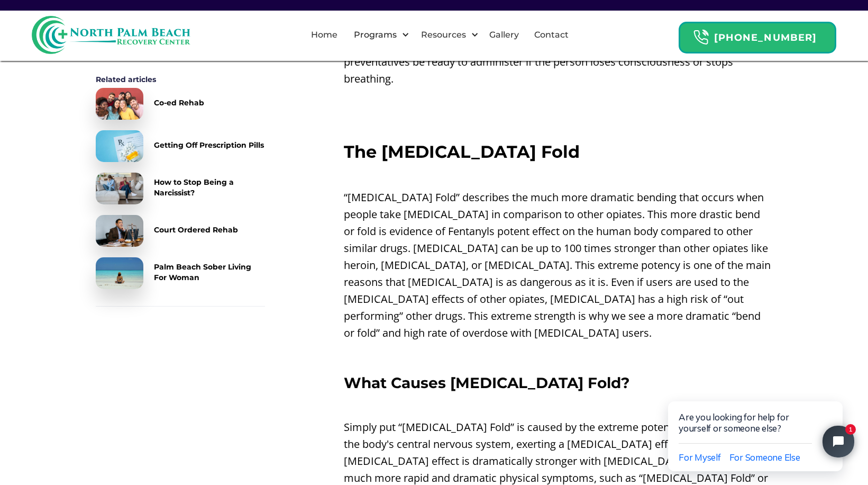 The width and height of the screenshot is (868, 485). I want to click on span: For Someone Else, so click(119, 89).